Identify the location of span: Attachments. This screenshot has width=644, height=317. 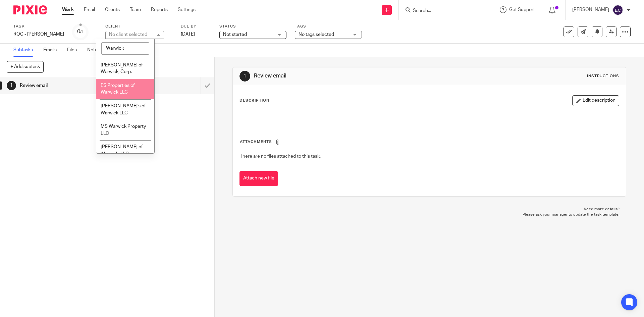
(256, 142).